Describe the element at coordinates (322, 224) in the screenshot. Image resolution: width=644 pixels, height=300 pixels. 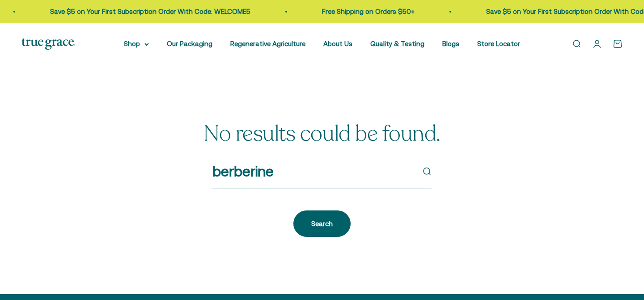
I see `div: Search` at that location.